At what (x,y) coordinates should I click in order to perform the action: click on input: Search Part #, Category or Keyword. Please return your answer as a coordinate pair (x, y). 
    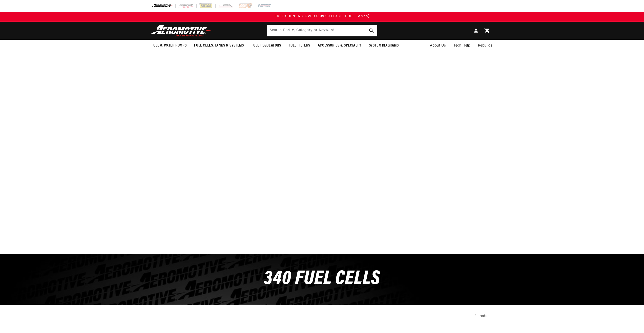
    Looking at the image, I should click on (322, 31).